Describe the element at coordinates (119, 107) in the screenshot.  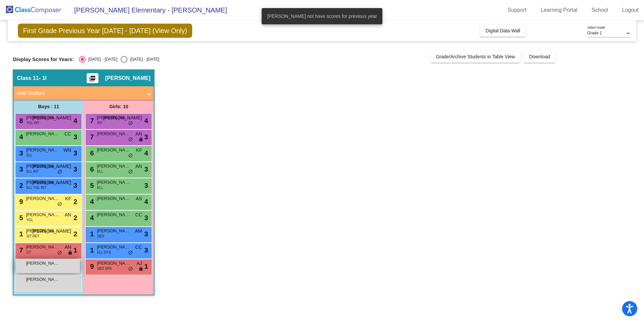
I see `div: Girls: 10` at that location.